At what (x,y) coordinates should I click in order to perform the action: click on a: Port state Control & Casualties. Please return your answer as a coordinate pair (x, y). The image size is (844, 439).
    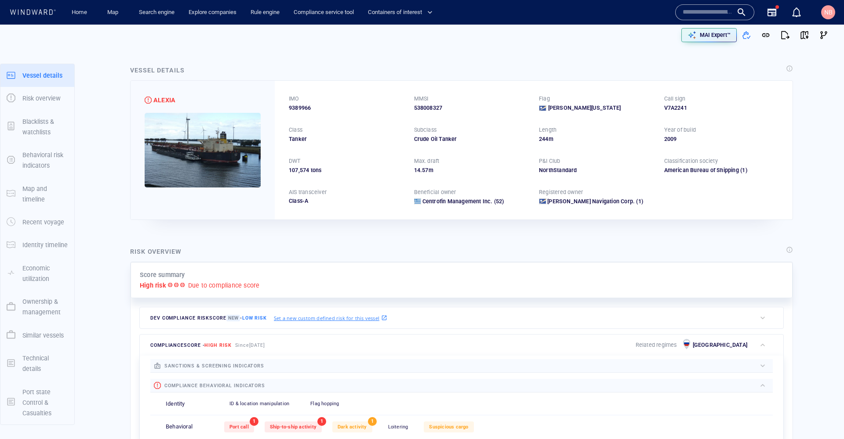
    Looking at the image, I should click on (37, 402).